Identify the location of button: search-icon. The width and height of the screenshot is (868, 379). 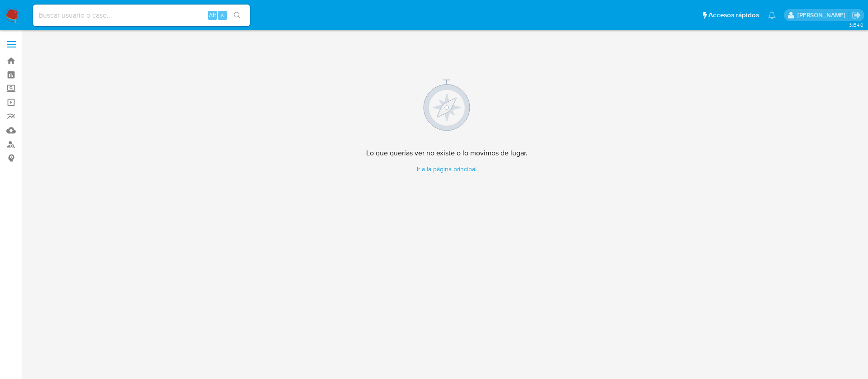
(237, 16).